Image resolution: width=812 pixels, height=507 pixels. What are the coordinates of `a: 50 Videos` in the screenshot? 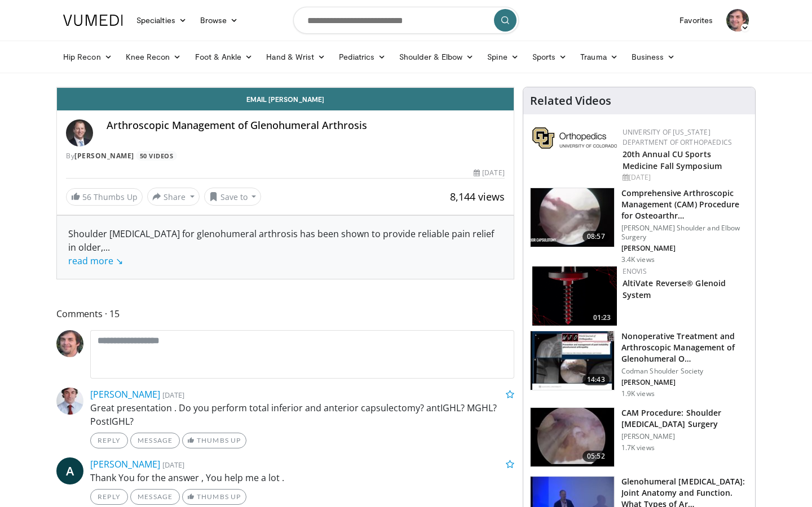 It's located at (156, 156).